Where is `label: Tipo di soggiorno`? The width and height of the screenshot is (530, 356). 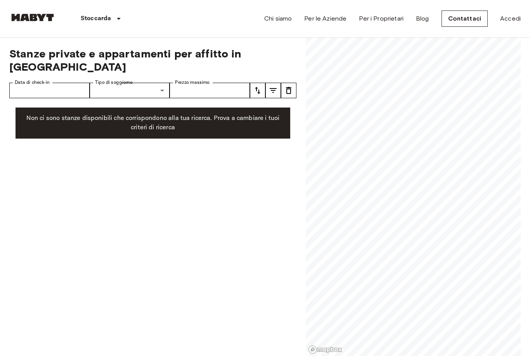
label: Tipo di soggiorno is located at coordinates (114, 82).